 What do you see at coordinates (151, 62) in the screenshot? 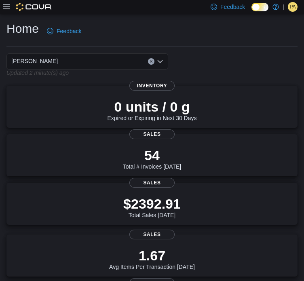
I see `button: Clear input` at bounding box center [151, 62].